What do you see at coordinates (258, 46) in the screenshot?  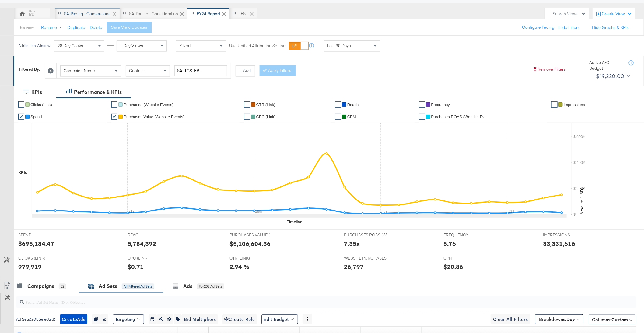 I see `label: Use Unified Attribution Setting:` at bounding box center [258, 46].